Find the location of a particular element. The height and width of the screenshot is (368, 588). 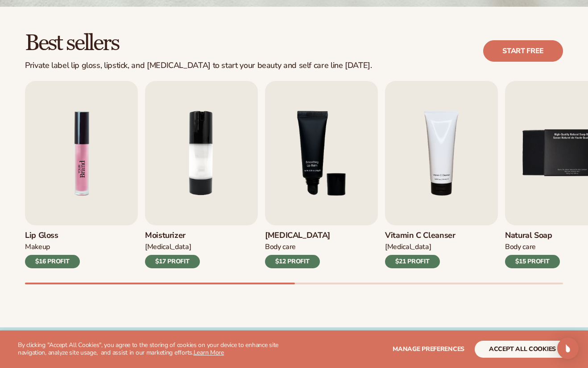

div: $16 PROFIT is located at coordinates (52, 262).